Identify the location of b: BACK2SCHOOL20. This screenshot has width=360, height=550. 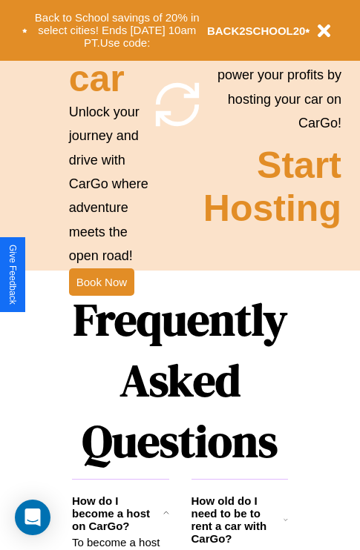
(256, 30).